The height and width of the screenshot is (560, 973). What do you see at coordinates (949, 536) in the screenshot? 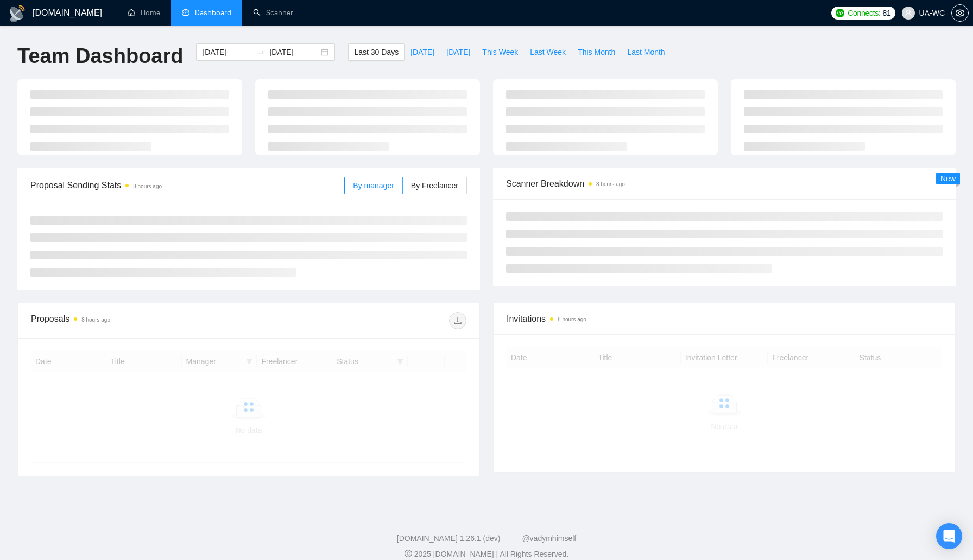
I see `div: Open Intercom Messenger` at bounding box center [949, 536].